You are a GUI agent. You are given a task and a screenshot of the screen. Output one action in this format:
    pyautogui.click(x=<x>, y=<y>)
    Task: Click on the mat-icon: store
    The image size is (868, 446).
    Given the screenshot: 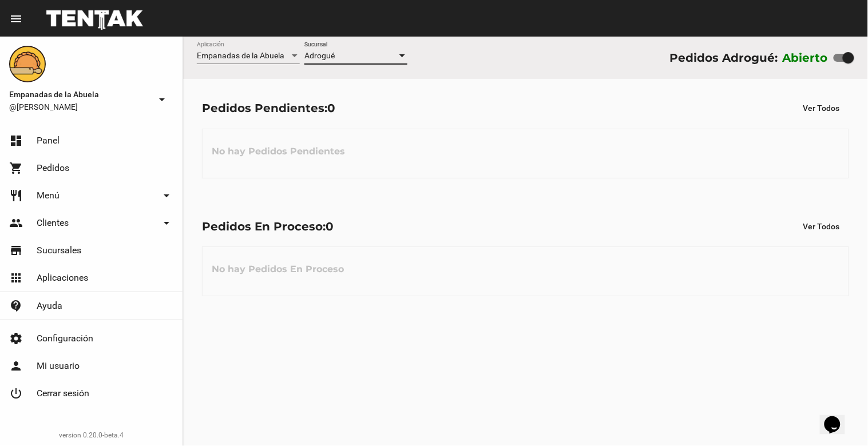 What is the action you would take?
    pyautogui.click(x=16, y=250)
    